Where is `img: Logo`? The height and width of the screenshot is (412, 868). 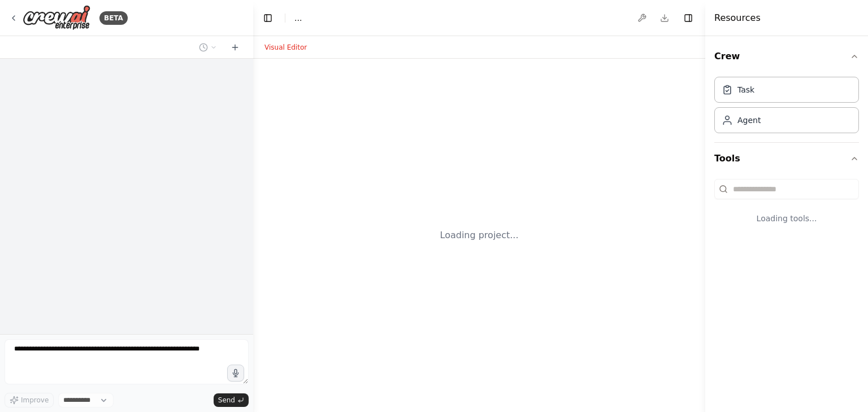
img: Logo is located at coordinates (57, 18).